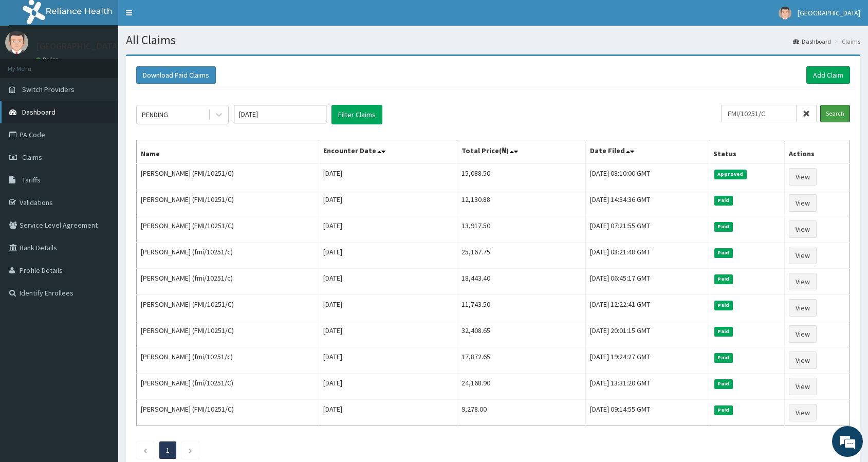  Describe the element at coordinates (388, 152) in the screenshot. I see `th: Encounter Date` at that location.